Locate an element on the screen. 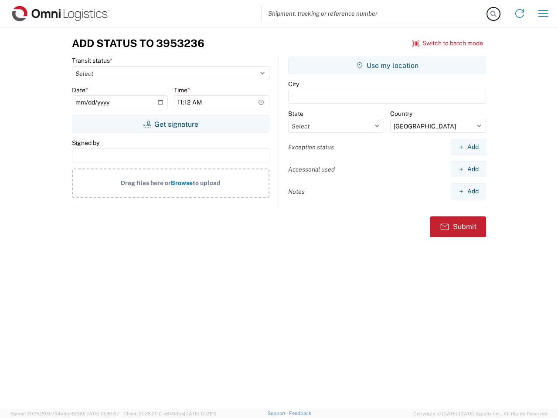  label: Accessorial used is located at coordinates (311, 169).